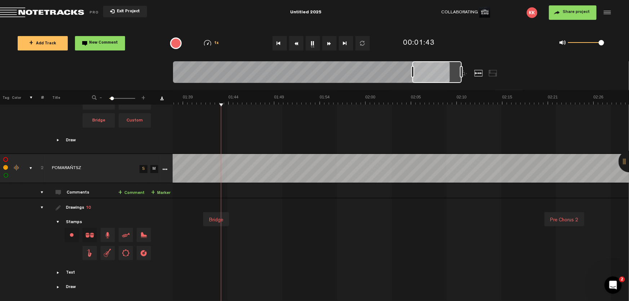  Describe the element at coordinates (104, 43) in the screenshot. I see `span: New Comment` at that location.